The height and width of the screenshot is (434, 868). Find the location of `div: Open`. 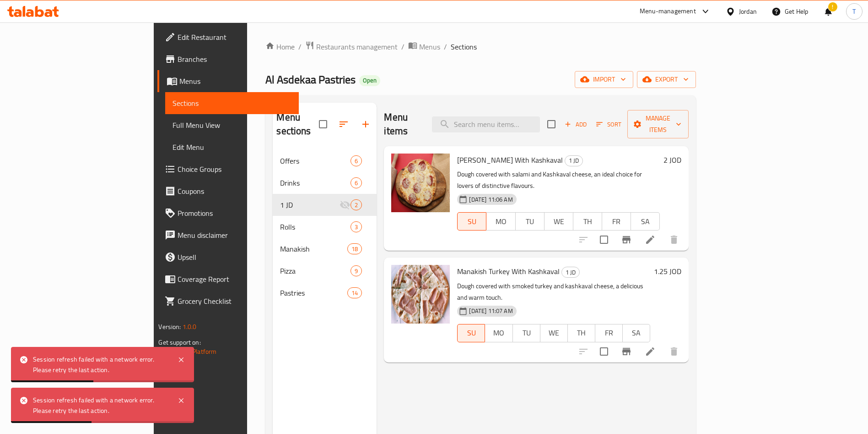

div: Open is located at coordinates (370, 81).